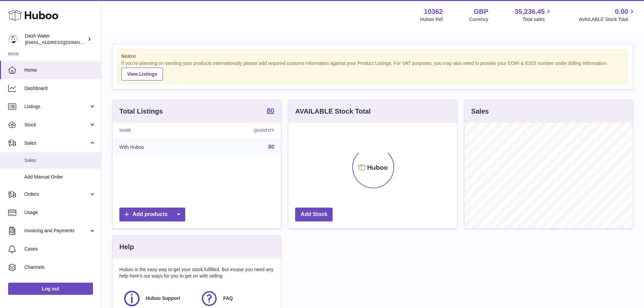 This screenshot has width=644, height=308. I want to click on span: Orders, so click(56, 194).